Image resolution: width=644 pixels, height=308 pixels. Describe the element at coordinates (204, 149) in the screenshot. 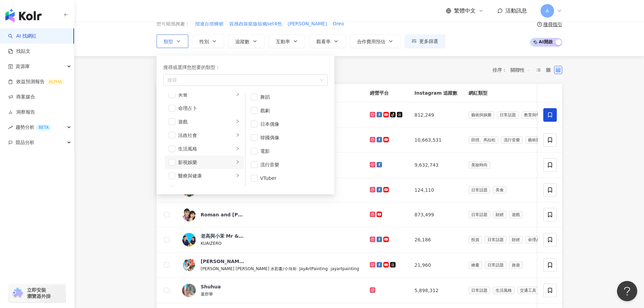

I see `li: 生活風格` at that location.